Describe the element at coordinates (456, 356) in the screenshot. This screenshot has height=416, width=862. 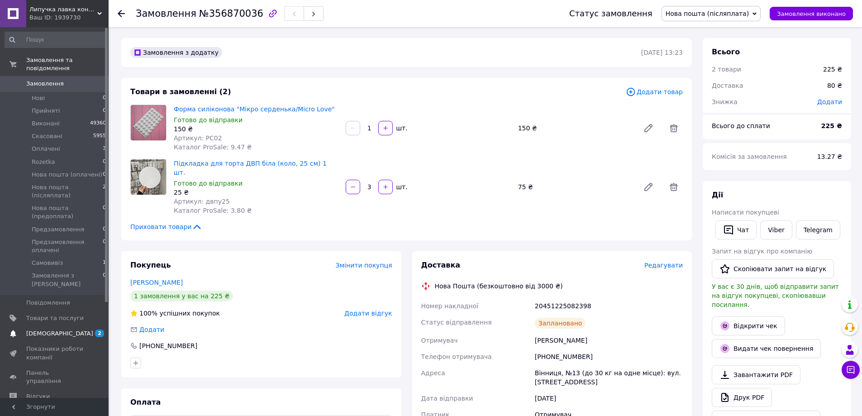
I see `span: Телефон отримувача` at that location.